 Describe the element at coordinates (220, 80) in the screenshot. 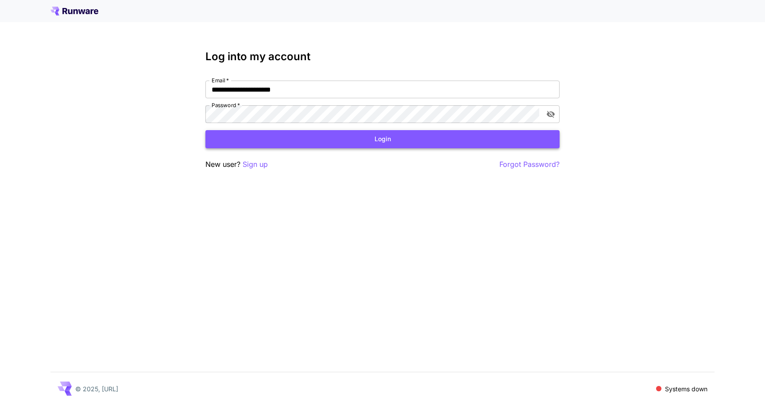

I see `label: Email` at that location.